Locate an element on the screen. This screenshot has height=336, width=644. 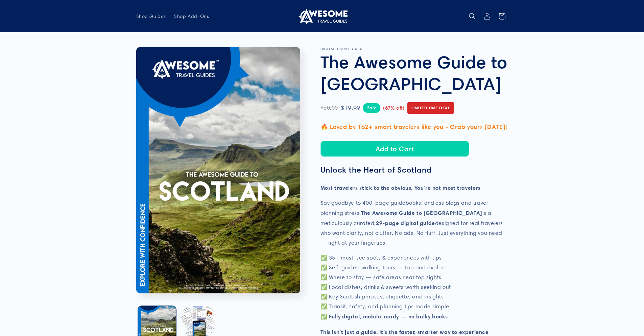
span: Shop Add-Ons is located at coordinates (191, 16).